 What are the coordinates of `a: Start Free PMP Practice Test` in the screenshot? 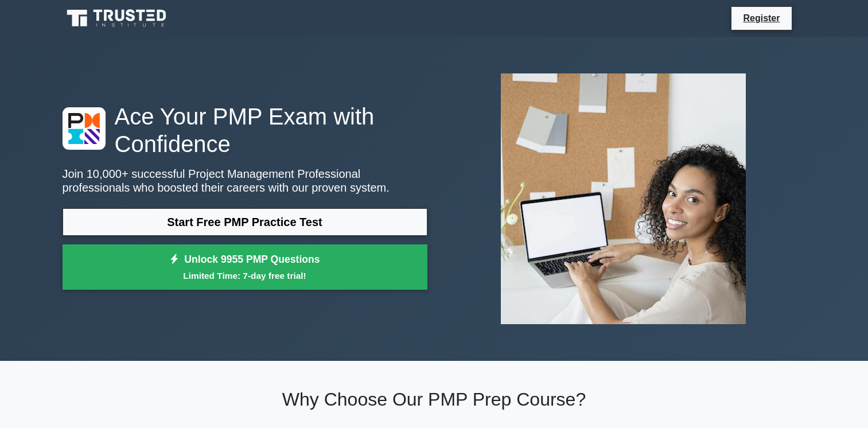 It's located at (245, 222).